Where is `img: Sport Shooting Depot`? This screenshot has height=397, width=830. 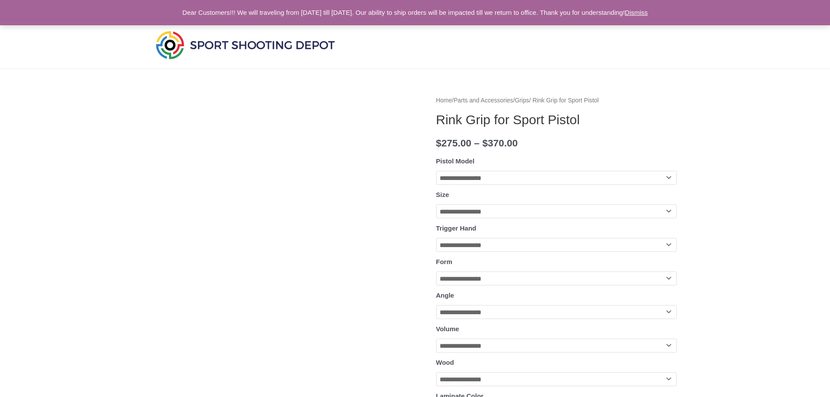
img: Sport Shooting Depot is located at coordinates (245, 45).